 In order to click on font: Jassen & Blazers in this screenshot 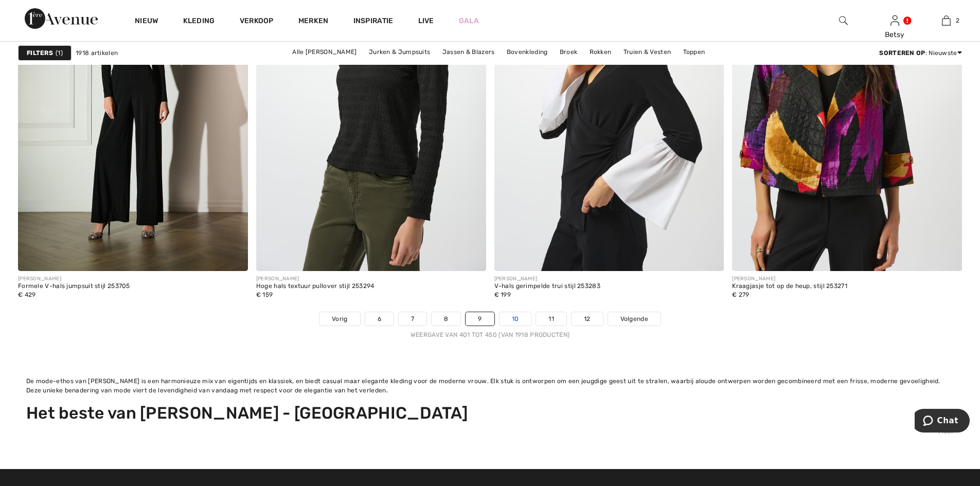, I will do `click(469, 52)`.